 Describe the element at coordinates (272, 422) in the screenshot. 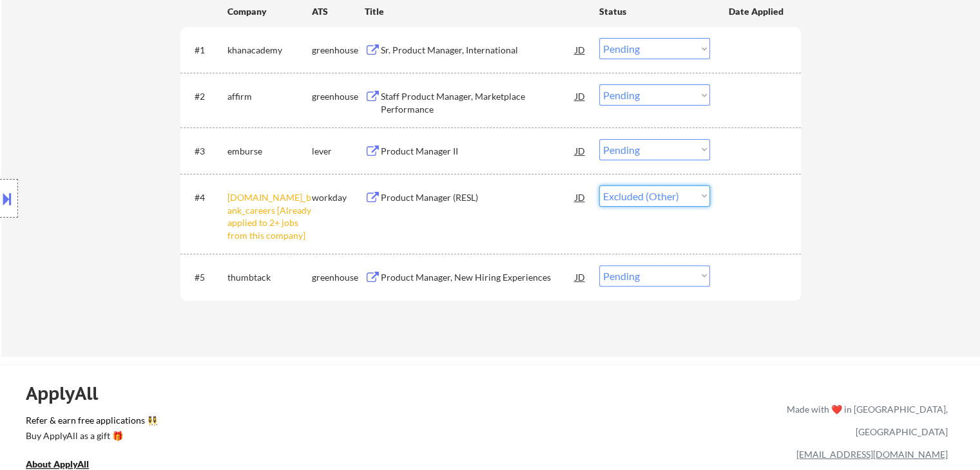

I see `a: Refer & earn free applications 👯‍♀️` at that location.